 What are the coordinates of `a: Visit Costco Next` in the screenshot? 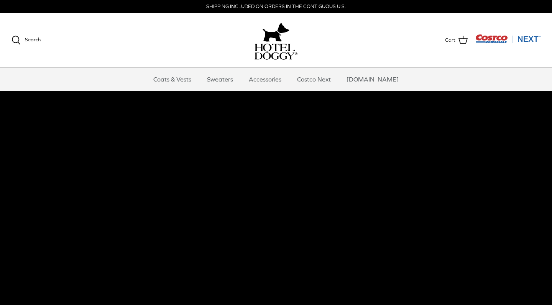 It's located at (508, 42).